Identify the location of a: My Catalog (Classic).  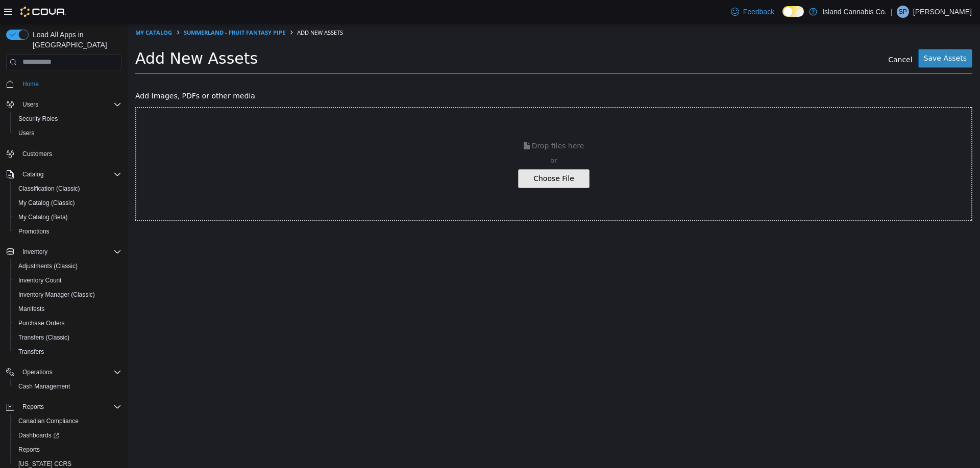
(47, 203).